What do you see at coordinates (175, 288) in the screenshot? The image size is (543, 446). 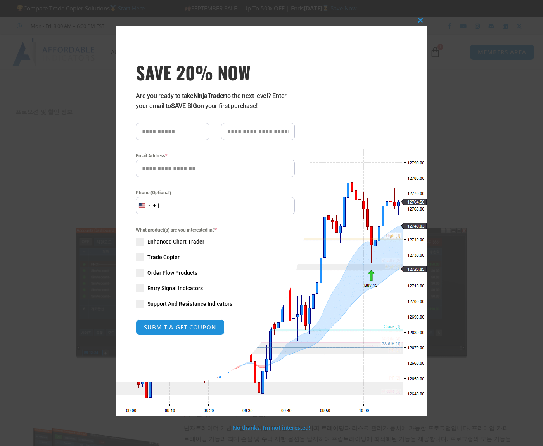 I see `span: Entry Signal Indicators` at bounding box center [175, 288].